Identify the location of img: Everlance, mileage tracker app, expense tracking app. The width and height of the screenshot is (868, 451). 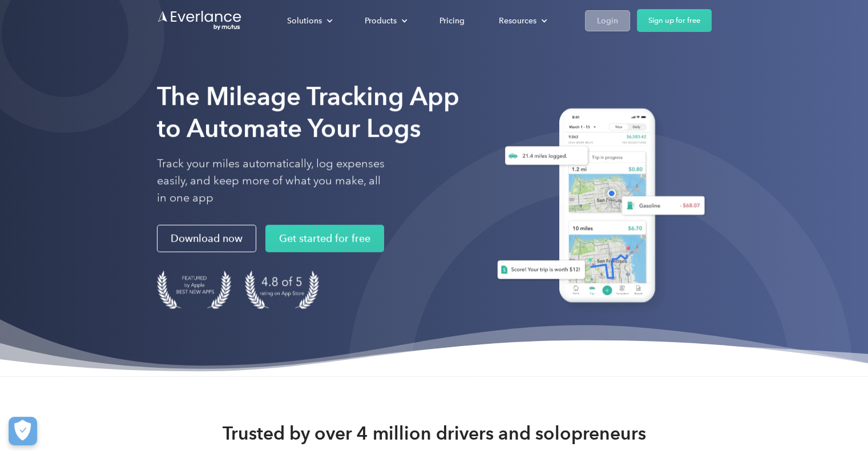
(597, 208).